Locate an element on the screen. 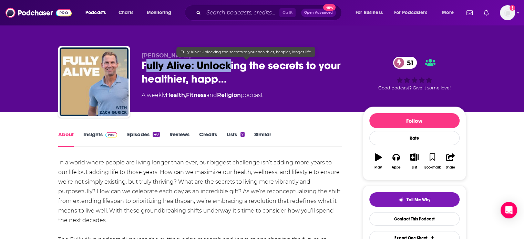 The height and width of the screenshot is (239, 524). a: Similar is located at coordinates (262, 139).